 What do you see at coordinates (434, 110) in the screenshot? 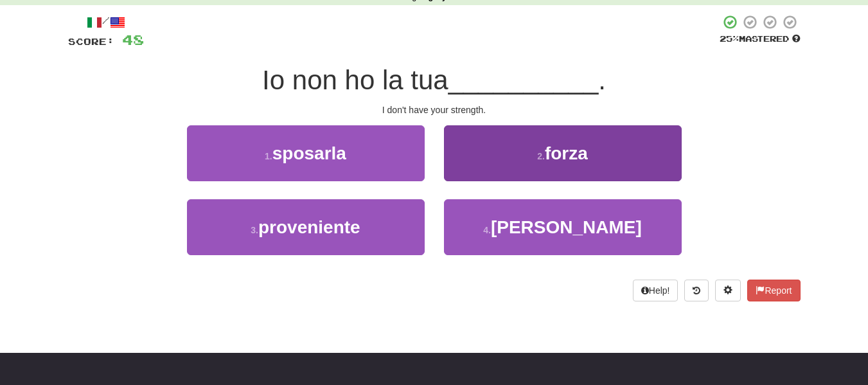
I see `div: I don't have your strength.` at bounding box center [434, 110].